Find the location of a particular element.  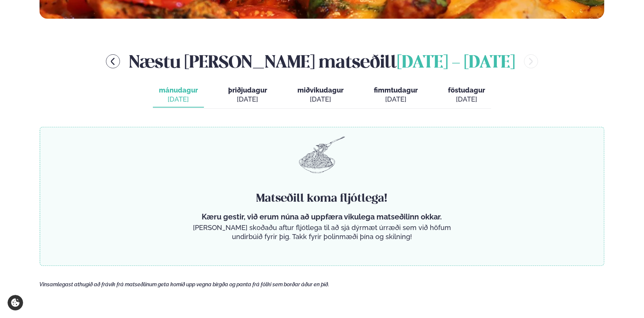

img: pasta is located at coordinates (322, 155).